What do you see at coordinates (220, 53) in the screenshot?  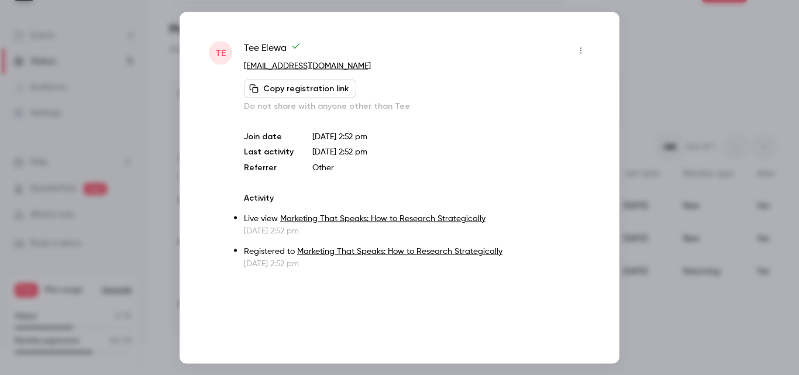 I see `span: TE` at bounding box center [220, 53].